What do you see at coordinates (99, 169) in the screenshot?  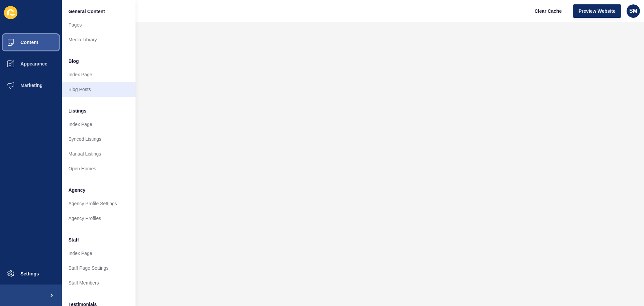 I see `a: Open Homes` at bounding box center [99, 169].